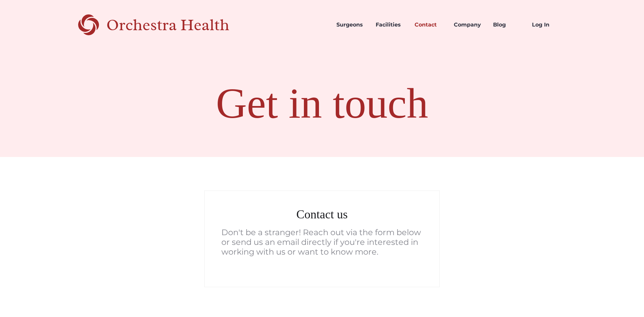 Image resolution: width=644 pixels, height=317 pixels. Describe the element at coordinates (322, 214) in the screenshot. I see `h2: Contact us` at that location.